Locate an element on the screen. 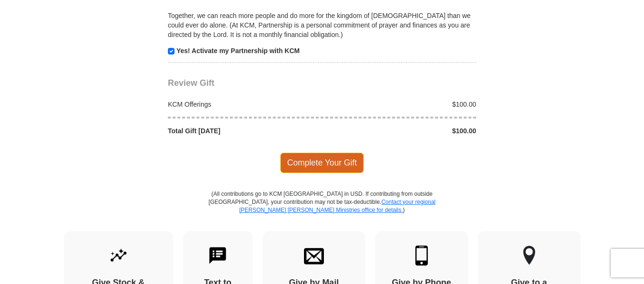 The width and height of the screenshot is (644, 284). span: Review Gift is located at coordinates (191, 83).